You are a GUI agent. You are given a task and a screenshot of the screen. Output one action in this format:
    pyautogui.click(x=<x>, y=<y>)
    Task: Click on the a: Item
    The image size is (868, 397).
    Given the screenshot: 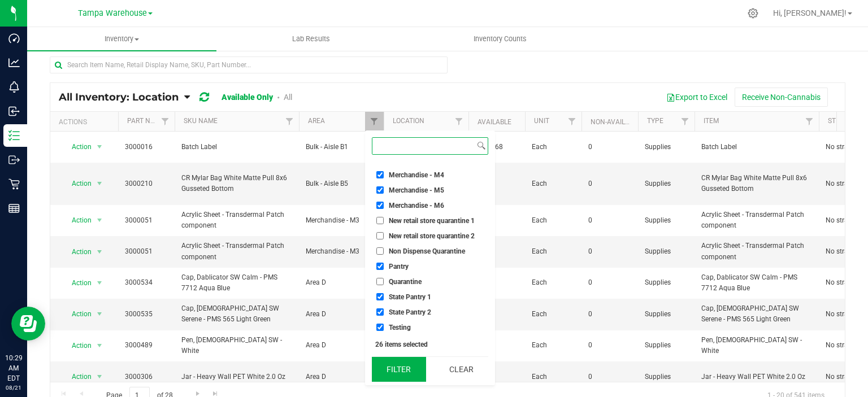 What is the action you would take?
    pyautogui.click(x=710, y=121)
    